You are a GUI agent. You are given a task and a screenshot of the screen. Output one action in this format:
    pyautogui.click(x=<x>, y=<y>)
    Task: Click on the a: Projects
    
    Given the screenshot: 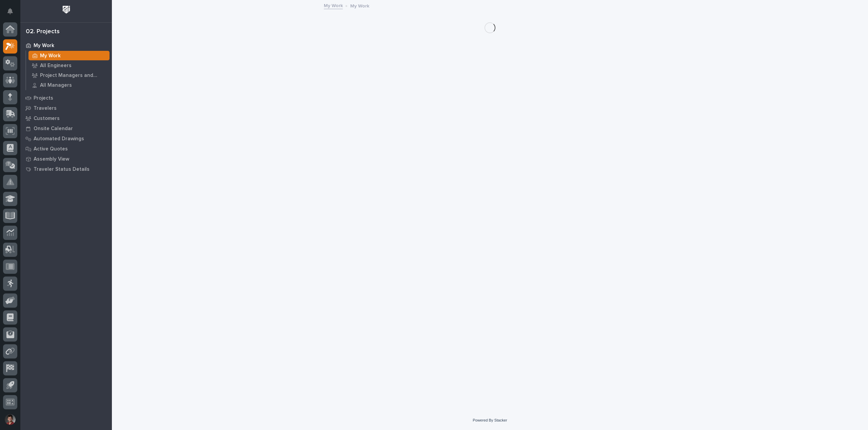 What is the action you would take?
    pyautogui.click(x=66, y=98)
    